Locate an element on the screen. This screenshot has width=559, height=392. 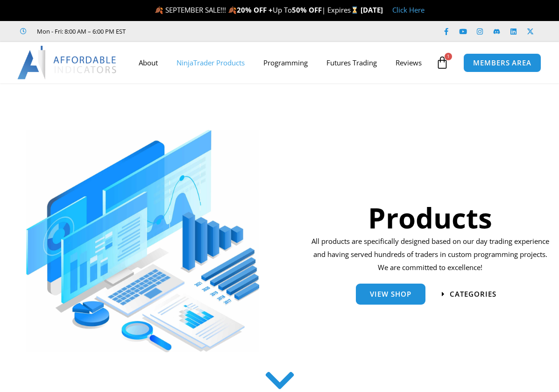
span: categories is located at coordinates (473, 294).